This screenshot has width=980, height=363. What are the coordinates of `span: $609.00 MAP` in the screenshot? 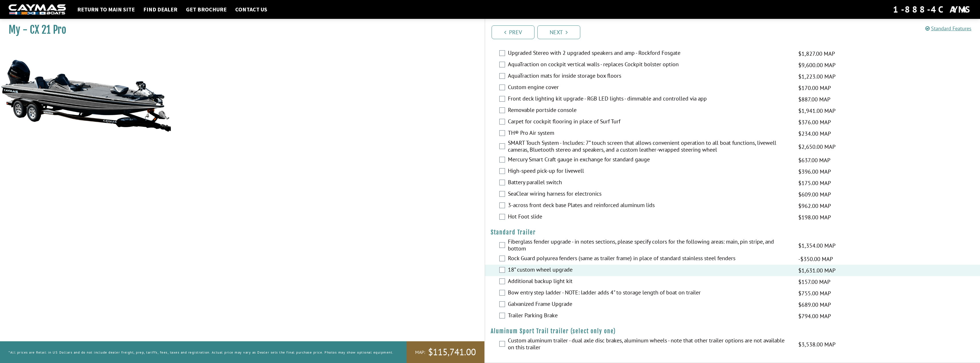 It's located at (814, 195).